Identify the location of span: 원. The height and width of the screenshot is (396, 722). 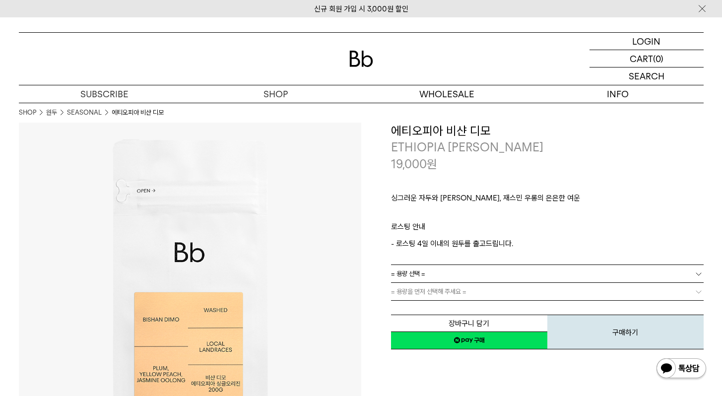
(432, 164).